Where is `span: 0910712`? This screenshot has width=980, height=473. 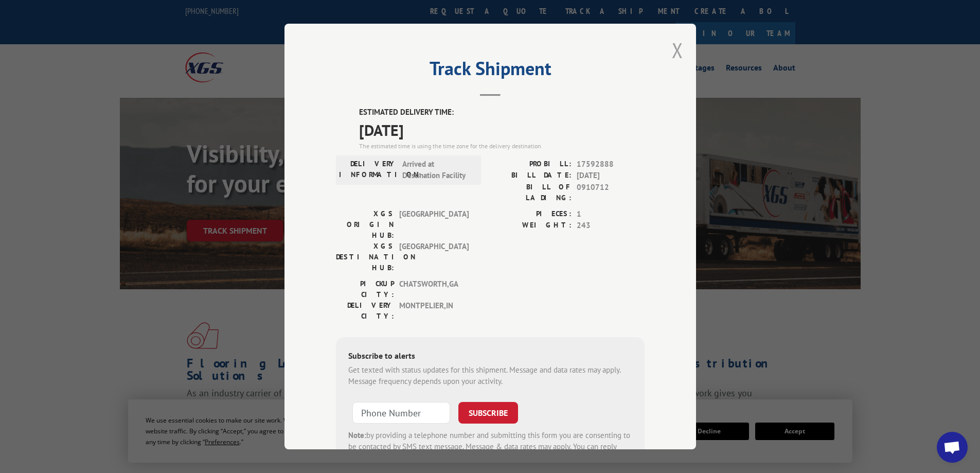 span: 0910712 is located at coordinates (610, 193).